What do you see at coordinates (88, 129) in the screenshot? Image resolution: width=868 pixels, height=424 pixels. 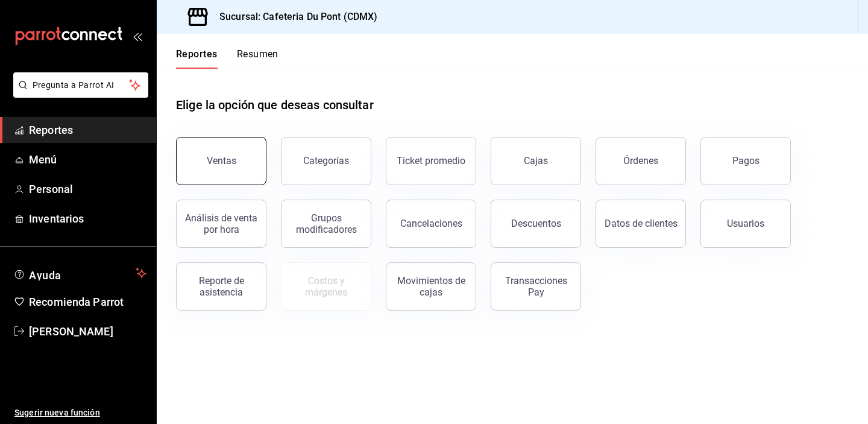 I see `span: Reportes` at bounding box center [88, 129].